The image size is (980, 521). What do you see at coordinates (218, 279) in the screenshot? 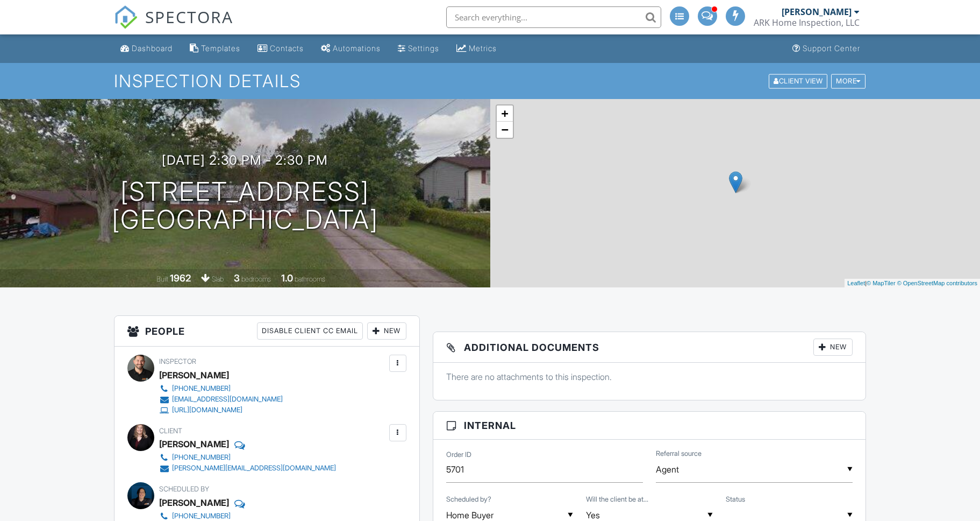
I see `span: slab` at bounding box center [218, 279].